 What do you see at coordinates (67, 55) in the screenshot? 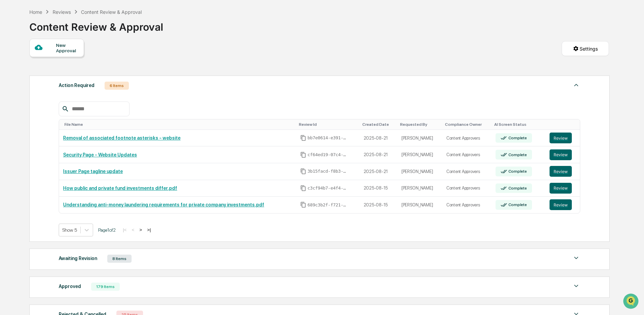
I see `div: Start new chat` at bounding box center [67, 55].